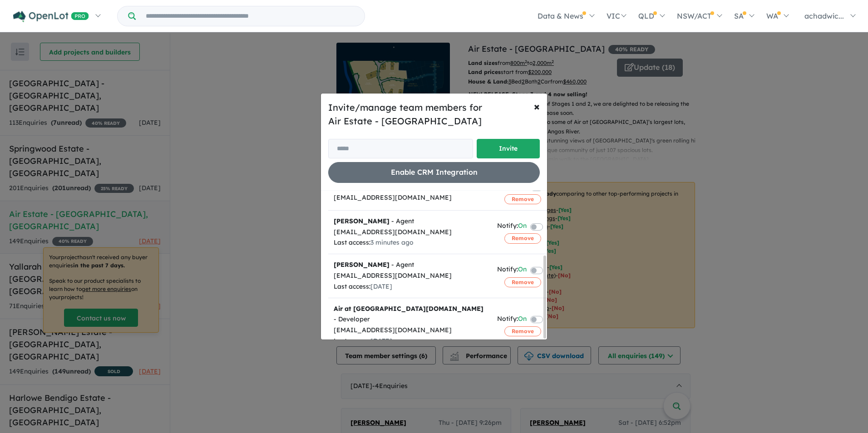 Image resolution: width=868 pixels, height=433 pixels. I want to click on span: 3 minutes ago, so click(391, 242).